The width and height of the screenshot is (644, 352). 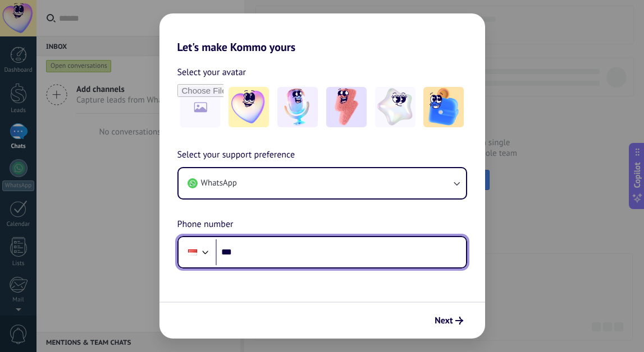 What do you see at coordinates (193, 252) in the screenshot?
I see `div: Indonesia: + 62` at bounding box center [193, 252].